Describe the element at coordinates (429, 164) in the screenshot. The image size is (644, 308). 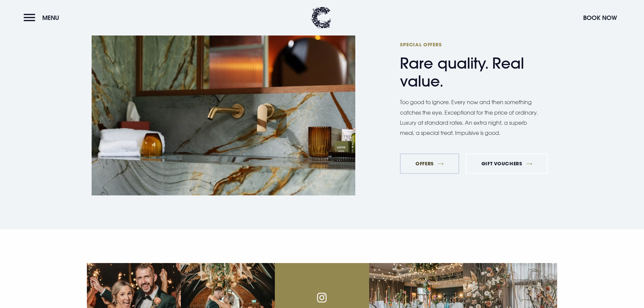
I see `a: Offers` at that location.